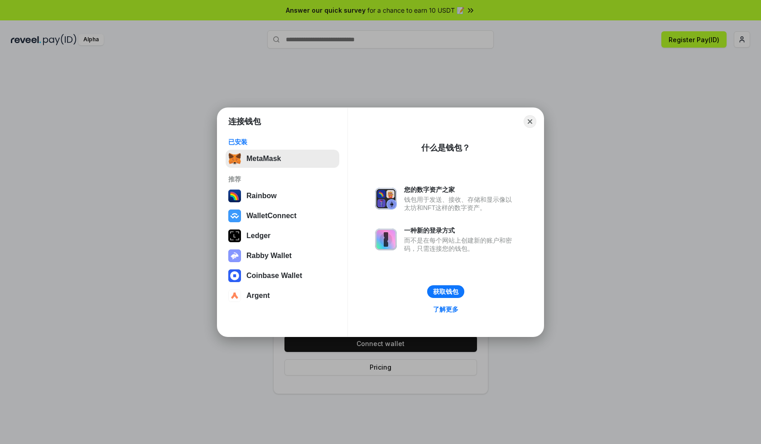 The width and height of the screenshot is (761, 444). I want to click on div: 推荐, so click(282, 179).